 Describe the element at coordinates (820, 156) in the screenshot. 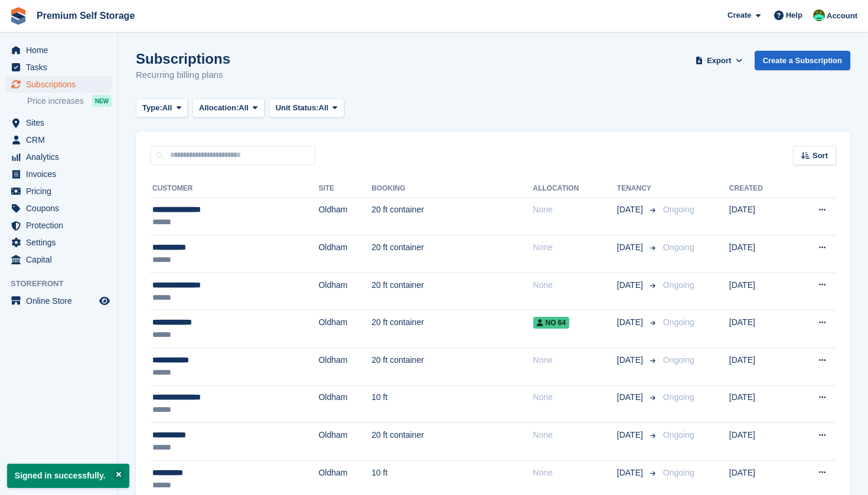

I see `span: Sort` at that location.